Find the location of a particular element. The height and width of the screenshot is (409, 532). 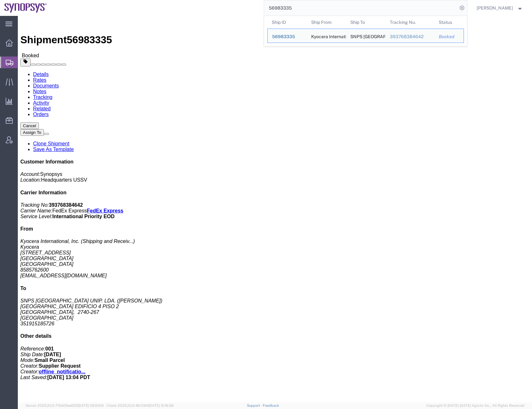

div: 393768384642 is located at coordinates (409, 36).